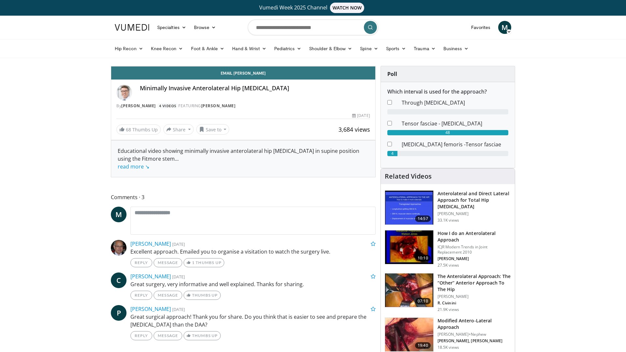  What do you see at coordinates (347, 8) in the screenshot?
I see `span: WATCH NOW` at bounding box center [347, 8].